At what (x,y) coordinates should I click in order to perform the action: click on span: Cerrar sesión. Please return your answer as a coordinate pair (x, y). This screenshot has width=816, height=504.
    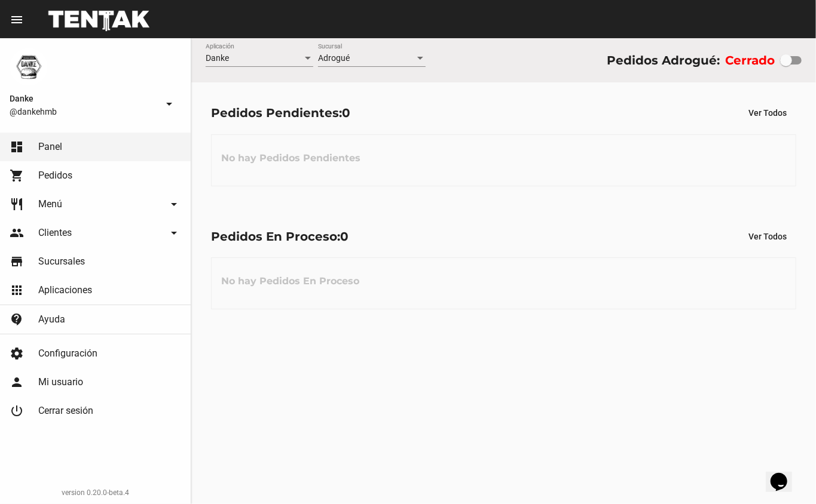
    Looking at the image, I should click on (66, 411).